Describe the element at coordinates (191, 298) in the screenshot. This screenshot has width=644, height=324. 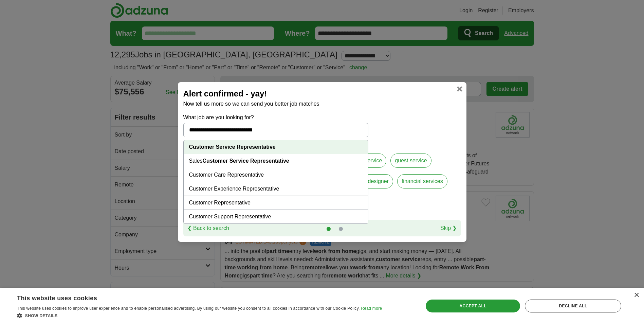
I see `div: This website uses cookies` at that location.